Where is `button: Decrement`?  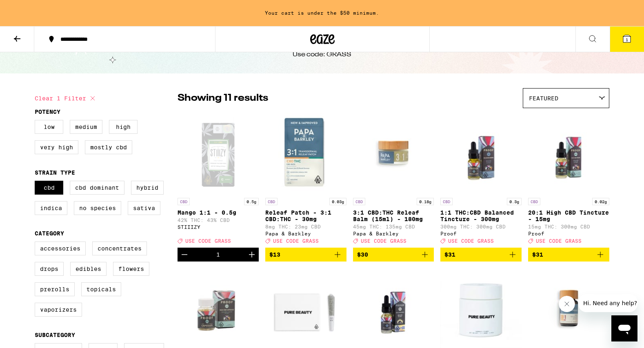
button: Decrement is located at coordinates (184, 255).